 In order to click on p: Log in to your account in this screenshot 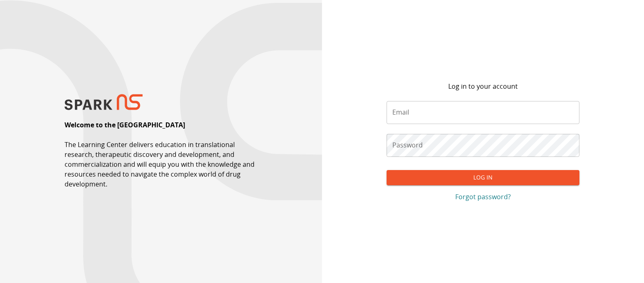, I will do `click(483, 86)`.